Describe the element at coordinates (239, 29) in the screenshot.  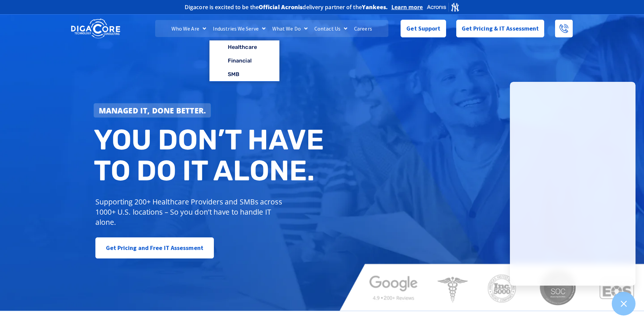
I see `a: Industries We Serve` at that location.